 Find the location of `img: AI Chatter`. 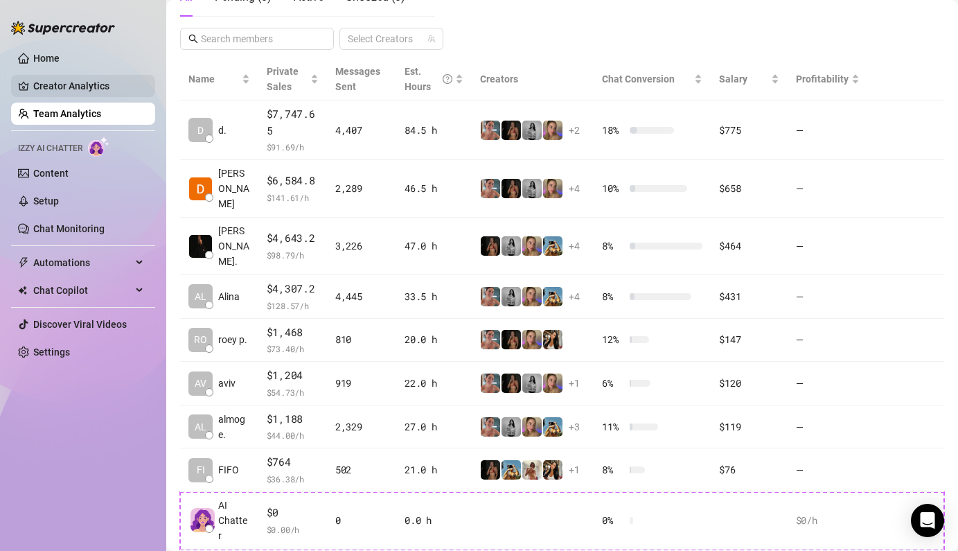

img: AI Chatter is located at coordinates (98, 146).